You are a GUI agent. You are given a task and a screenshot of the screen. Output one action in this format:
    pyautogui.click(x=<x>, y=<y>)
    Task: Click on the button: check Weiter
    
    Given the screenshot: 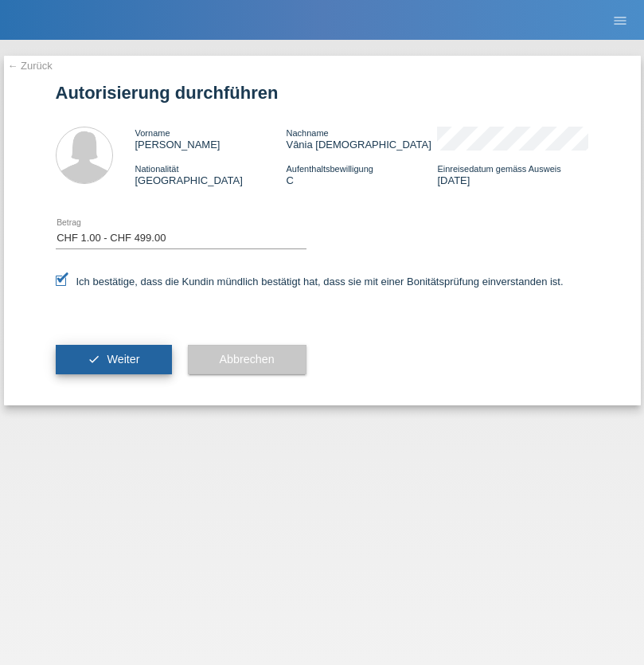 What is the action you would take?
    pyautogui.click(x=114, y=360)
    